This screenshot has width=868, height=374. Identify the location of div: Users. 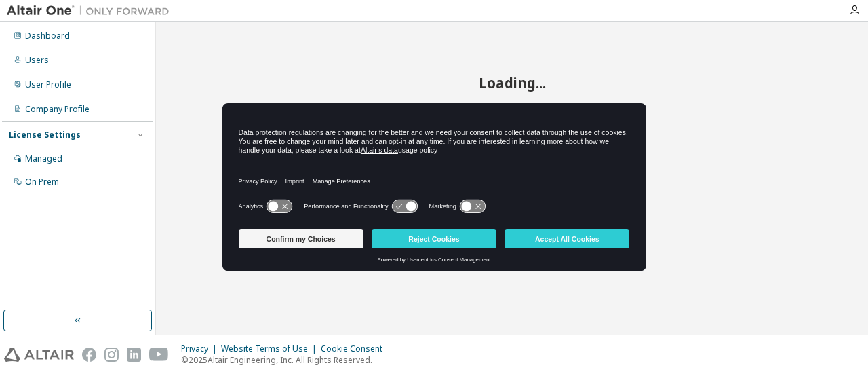
(37, 61).